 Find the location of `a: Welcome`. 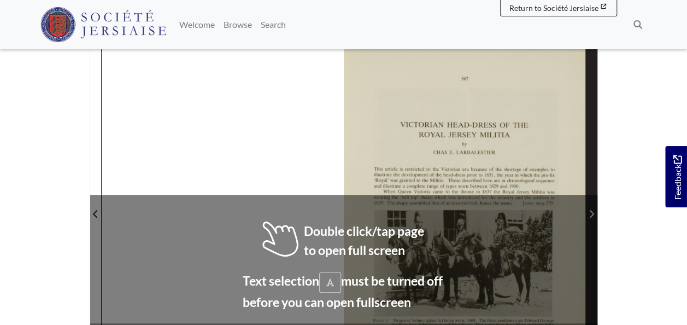

a: Welcome is located at coordinates (197, 25).